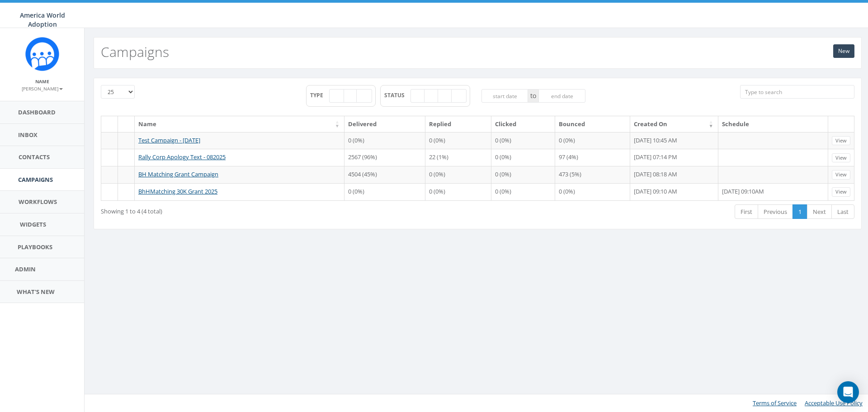 Image resolution: width=868 pixels, height=412 pixels. What do you see at coordinates (458, 158) in the screenshot?
I see `td: 22 (1%)` at bounding box center [458, 158].